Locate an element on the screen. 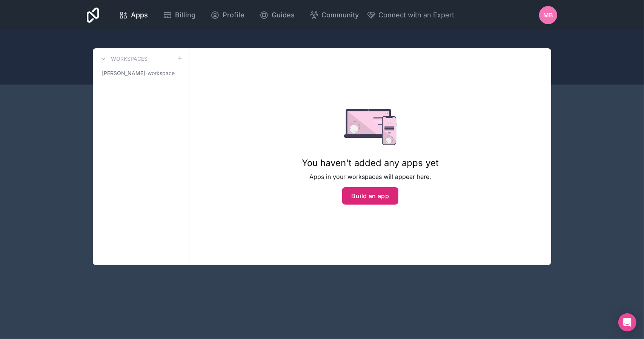  a: Profile is located at coordinates (228, 15).